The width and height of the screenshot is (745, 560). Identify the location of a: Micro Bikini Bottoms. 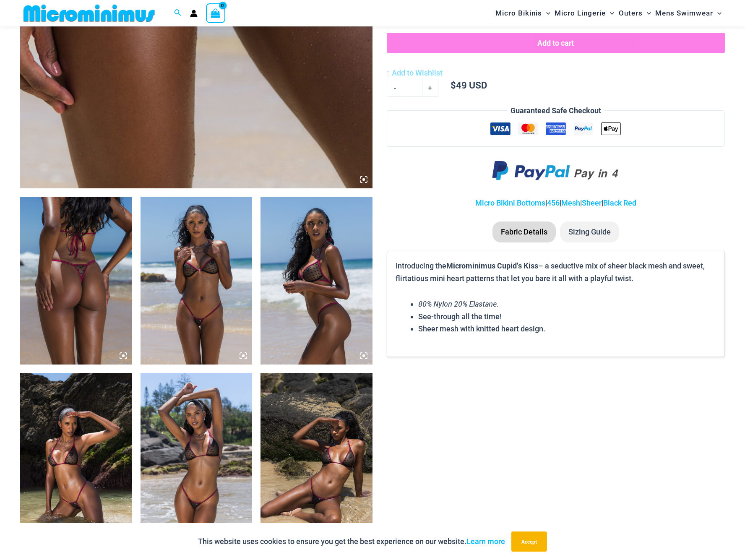
(511, 202).